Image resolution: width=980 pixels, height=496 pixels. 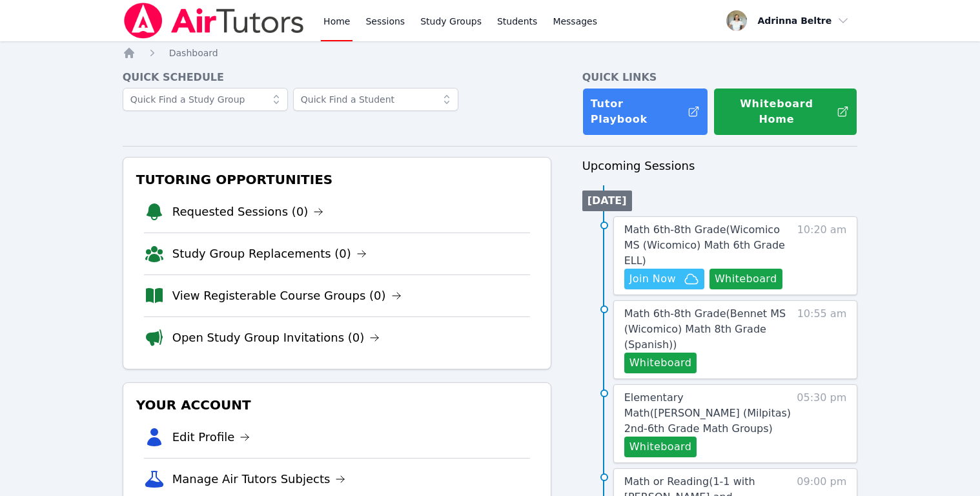 What do you see at coordinates (704, 245) in the screenshot?
I see `span: Math 6th-8th Grade ( Wicomico MS (Wicomico) Math 6th Grade ELL )` at bounding box center [704, 245].